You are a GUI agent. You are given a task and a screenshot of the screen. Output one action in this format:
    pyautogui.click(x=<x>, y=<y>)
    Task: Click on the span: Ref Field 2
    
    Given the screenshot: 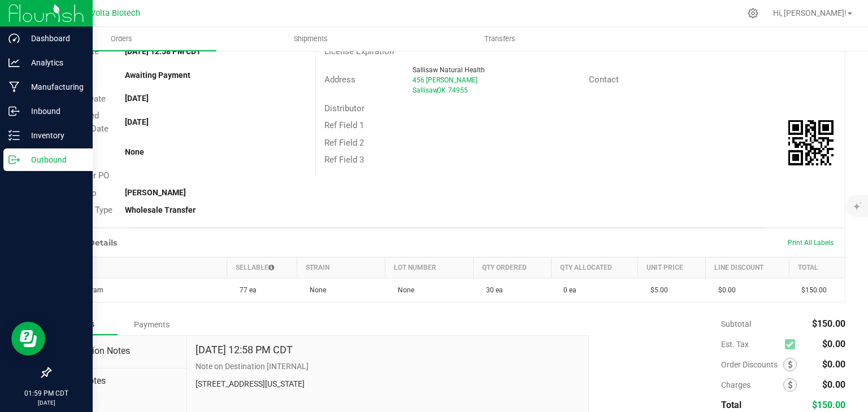 What is the action you would take?
    pyautogui.click(x=344, y=143)
    